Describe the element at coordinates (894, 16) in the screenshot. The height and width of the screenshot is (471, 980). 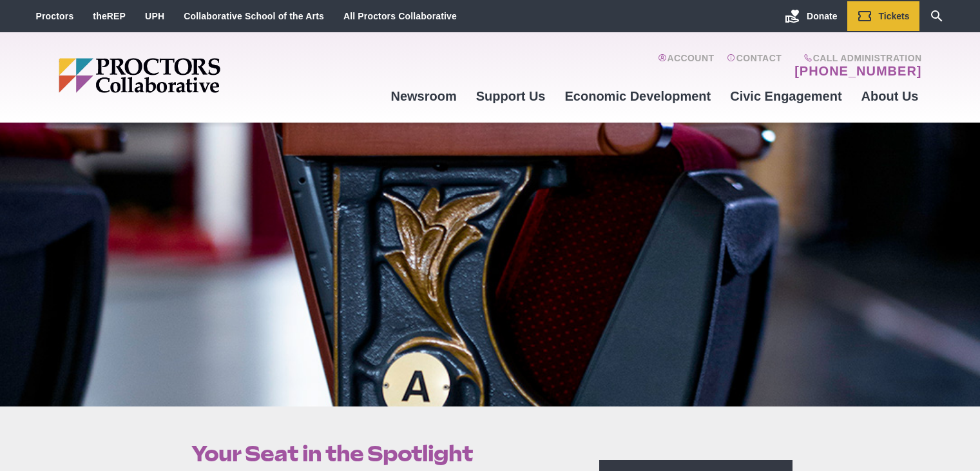
I see `span: Tickets` at that location.